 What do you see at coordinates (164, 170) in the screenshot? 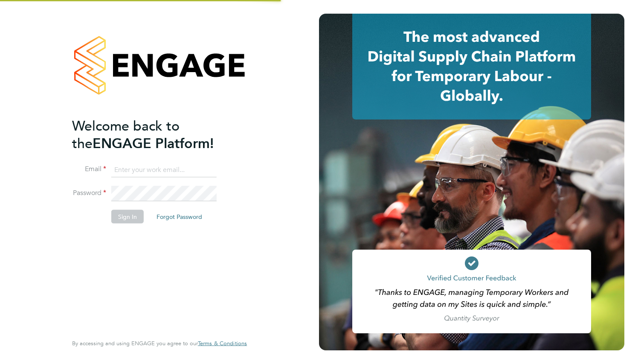
I see `input: Enter your work email...` at bounding box center [164, 170].